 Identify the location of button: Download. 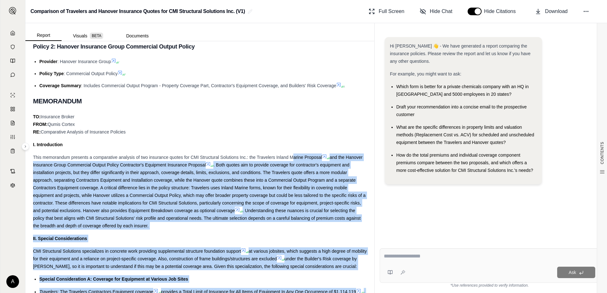
(551, 11).